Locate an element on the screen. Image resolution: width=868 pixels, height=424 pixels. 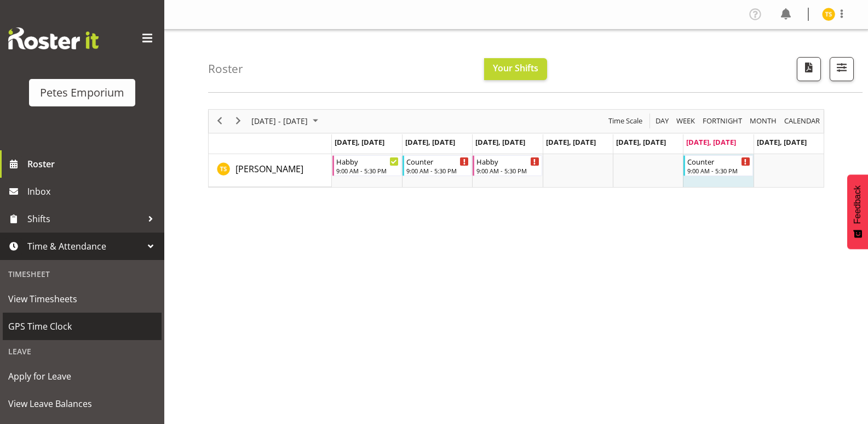
span: calendar is located at coordinates (802, 121).